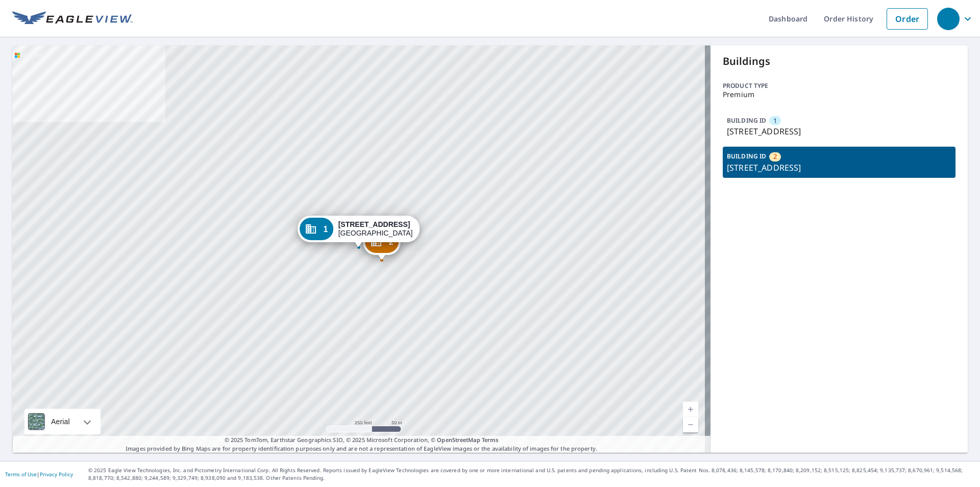 Image resolution: width=980 pixels, height=487 pixels. I want to click on a: Current Level 17, Zoom Out, so click(690, 424).